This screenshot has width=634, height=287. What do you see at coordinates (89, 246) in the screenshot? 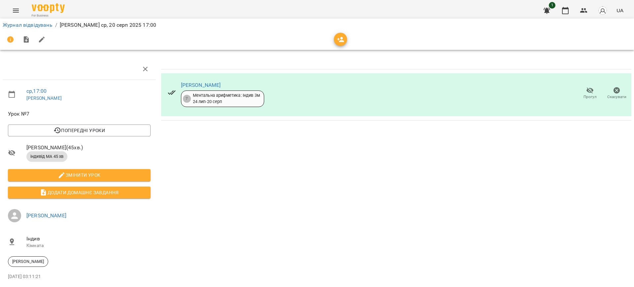
I see `p: Кімната` at bounding box center [89, 246].